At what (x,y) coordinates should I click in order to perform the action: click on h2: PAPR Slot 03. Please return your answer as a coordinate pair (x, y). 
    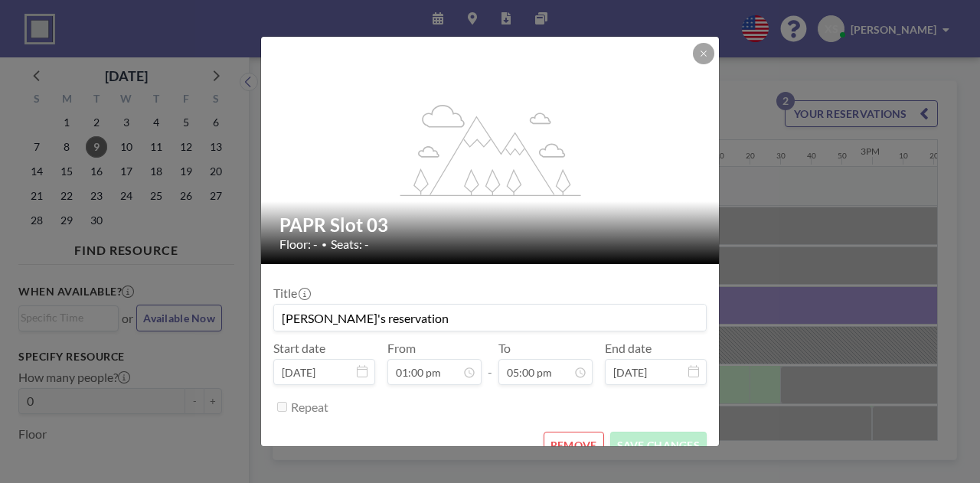
    Looking at the image, I should click on (491, 225).